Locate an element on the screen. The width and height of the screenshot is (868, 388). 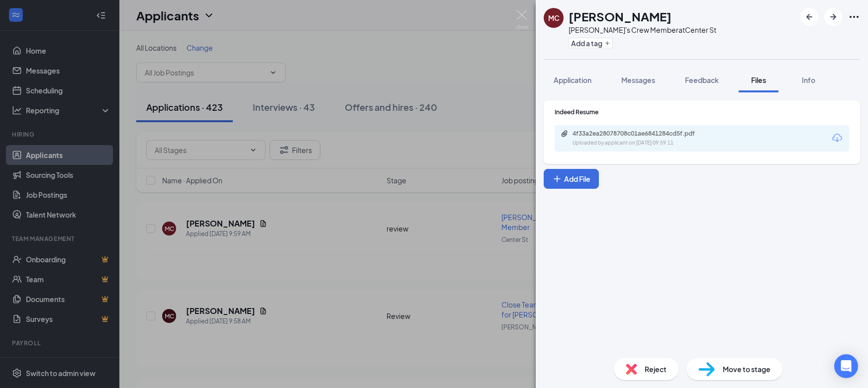
span: Move to stage is located at coordinates (746, 369).